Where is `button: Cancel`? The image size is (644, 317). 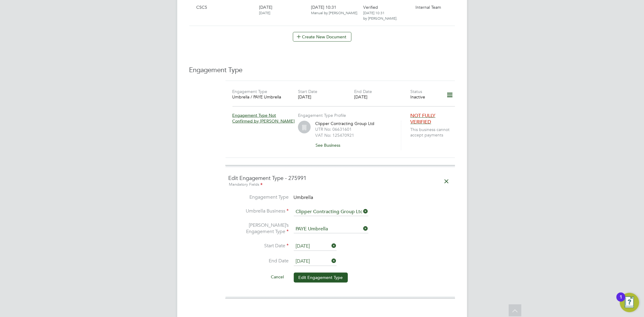
button: Cancel is located at coordinates (277, 277).